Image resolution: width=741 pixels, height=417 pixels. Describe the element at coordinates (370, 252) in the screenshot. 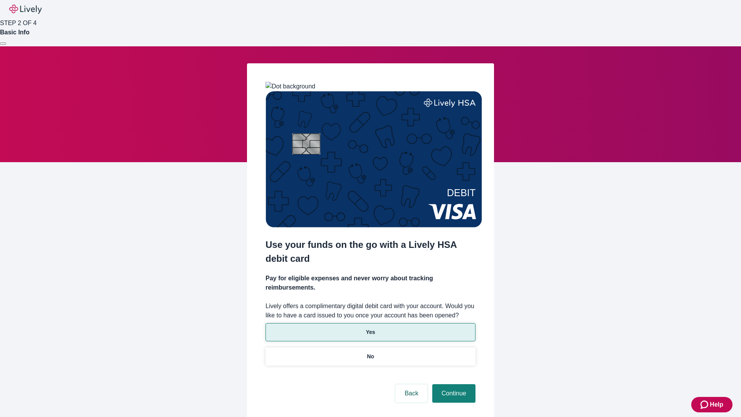

I see `h2: Use your funds on the go with a Lively HSA debit card` at that location.